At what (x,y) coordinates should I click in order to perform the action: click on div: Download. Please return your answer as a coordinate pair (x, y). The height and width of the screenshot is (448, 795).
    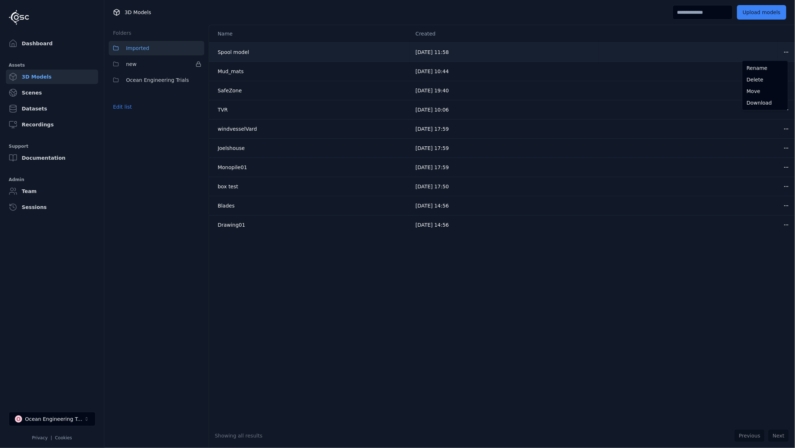
    Looking at the image, I should click on (765, 103).